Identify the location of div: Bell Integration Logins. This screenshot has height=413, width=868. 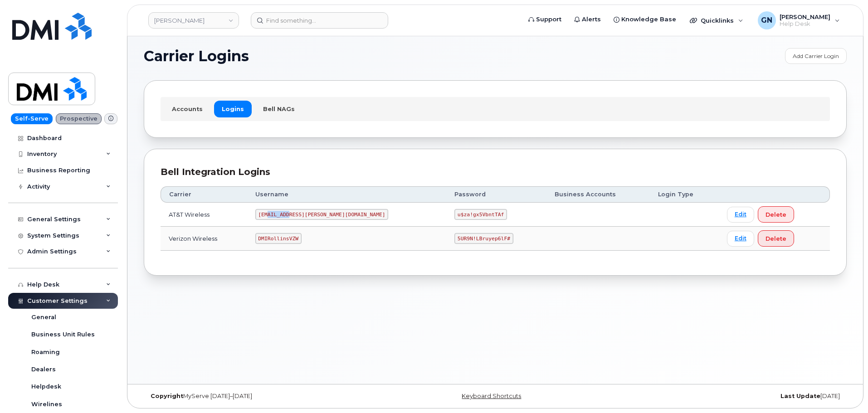
(495, 172).